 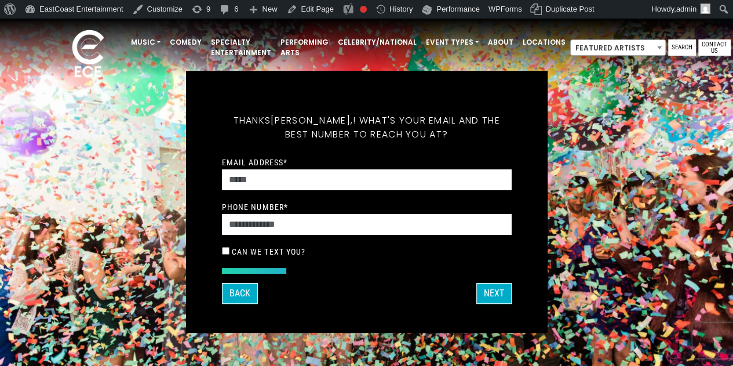 What do you see at coordinates (452, 42) in the screenshot?
I see `a: Event Types` at bounding box center [452, 42].